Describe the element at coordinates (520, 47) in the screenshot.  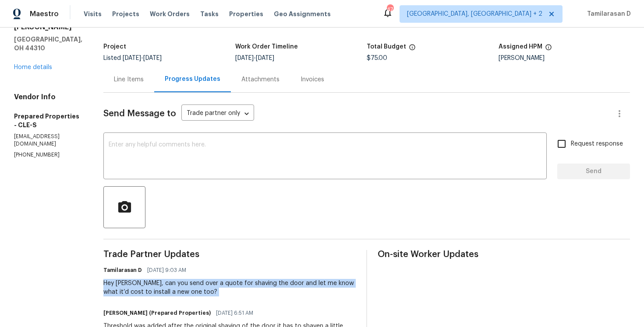
I see `h5: Assigned HPM` at that location.